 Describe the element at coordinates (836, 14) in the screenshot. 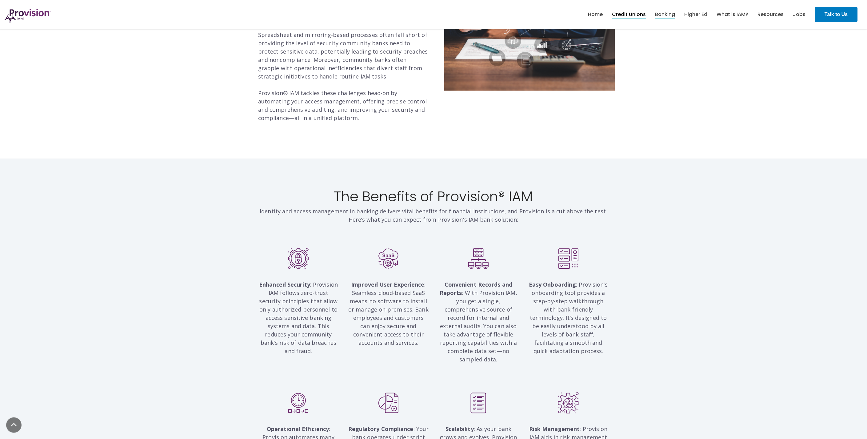

I see `strong: Talk to Us` at that location.